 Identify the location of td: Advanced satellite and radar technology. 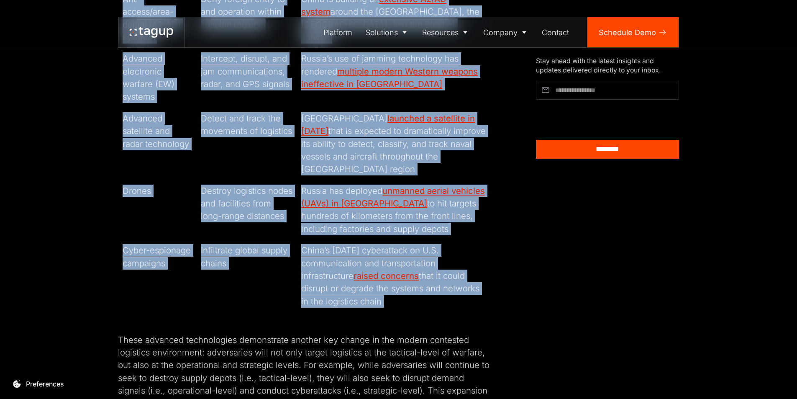
(157, 143).